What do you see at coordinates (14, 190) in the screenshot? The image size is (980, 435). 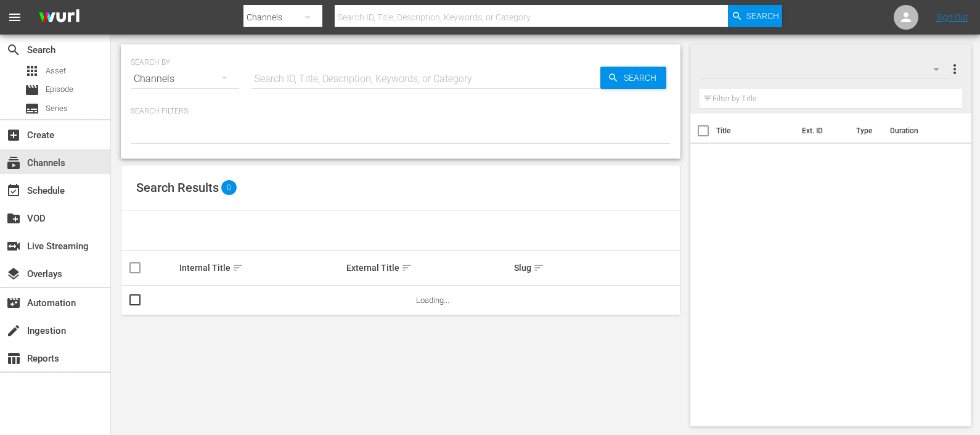 I see `span: Schedule` at bounding box center [14, 190].